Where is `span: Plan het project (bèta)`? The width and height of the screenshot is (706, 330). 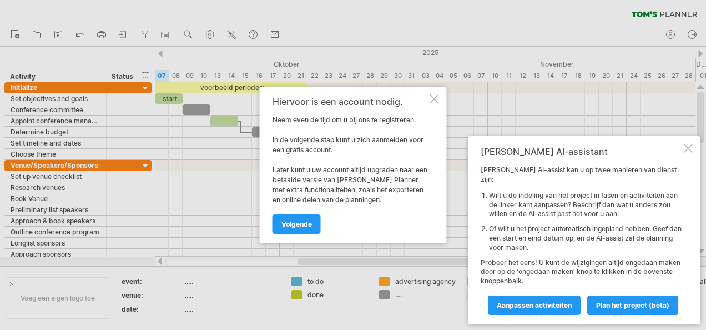
span: Plan het project (bèta) is located at coordinates (633, 305).